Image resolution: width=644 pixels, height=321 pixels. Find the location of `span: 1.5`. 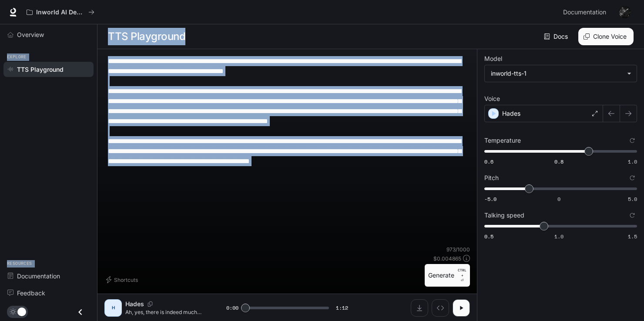

span: 1.5 is located at coordinates (632, 236).